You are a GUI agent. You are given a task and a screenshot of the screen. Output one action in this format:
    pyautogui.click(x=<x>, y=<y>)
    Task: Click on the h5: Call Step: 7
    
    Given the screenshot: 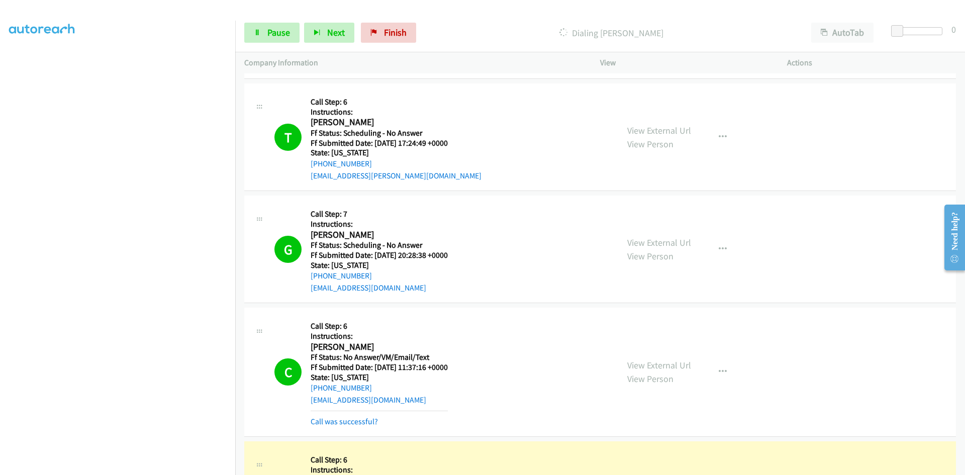 What is the action you would take?
    pyautogui.click(x=379, y=214)
    